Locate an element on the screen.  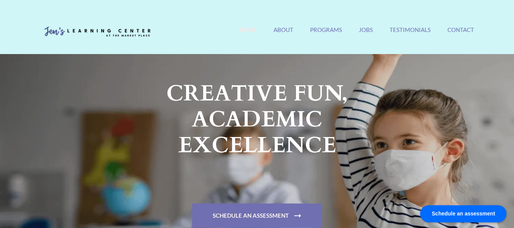
a: Contact is located at coordinates (461, 34).